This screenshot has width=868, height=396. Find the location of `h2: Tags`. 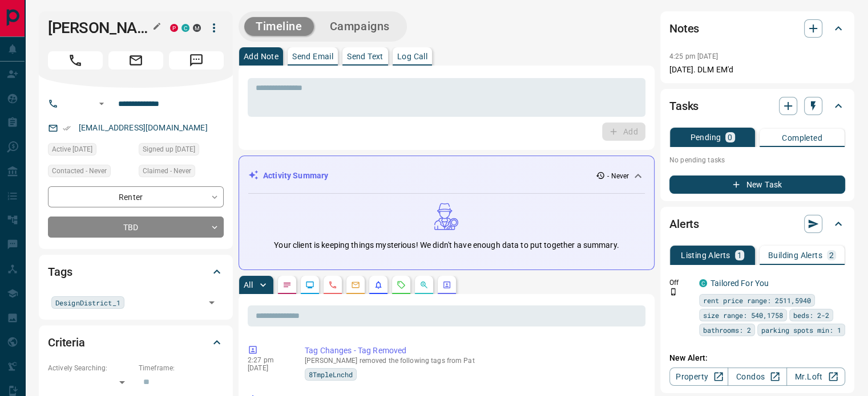

h2: Tags is located at coordinates (60, 272).